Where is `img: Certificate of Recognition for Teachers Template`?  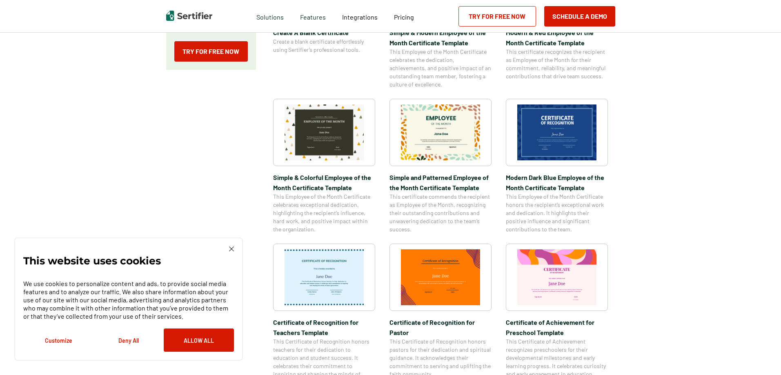
img: Certificate of Recognition for Teachers Template is located at coordinates (324, 277).